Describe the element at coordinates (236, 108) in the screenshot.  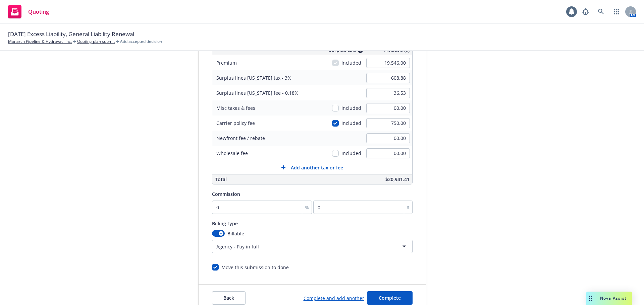
I see `span: Misc taxes & fees` at that location.